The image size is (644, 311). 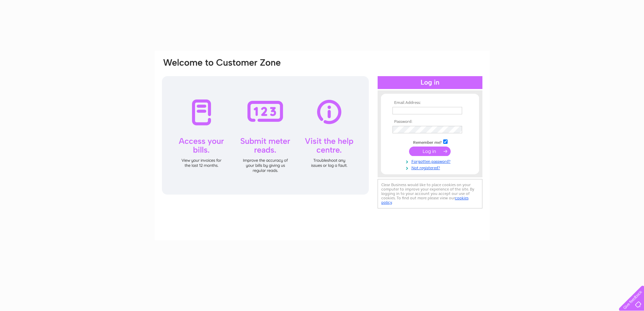 I want to click on a: Not registered?, so click(x=431, y=167).